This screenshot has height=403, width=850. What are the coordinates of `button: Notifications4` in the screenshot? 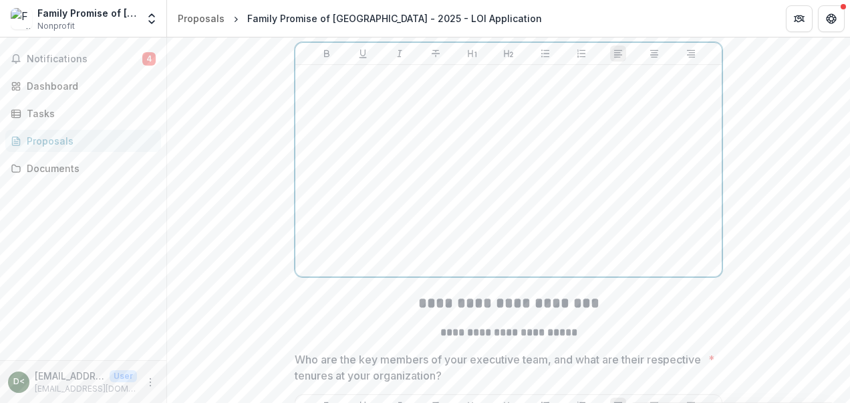 It's located at (83, 59).